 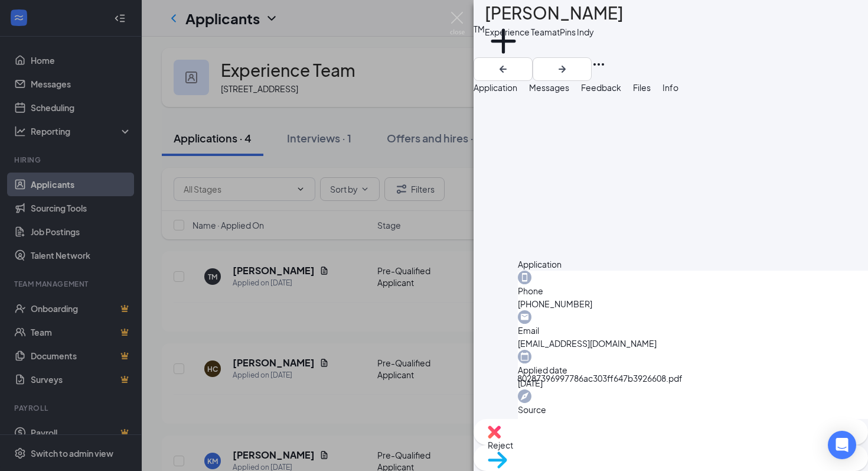 I want to click on span: Files, so click(x=642, y=88).